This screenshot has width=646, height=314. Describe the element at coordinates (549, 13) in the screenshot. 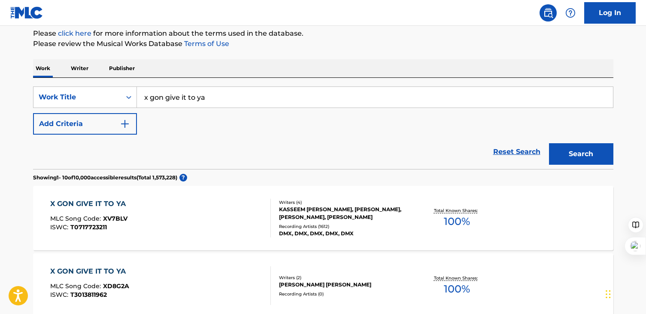

I see `img: search` at that location.